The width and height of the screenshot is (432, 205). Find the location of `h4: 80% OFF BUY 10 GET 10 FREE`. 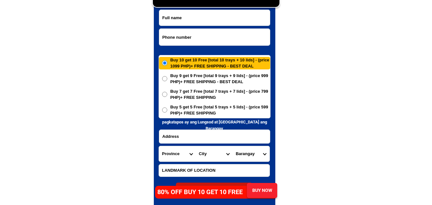

h4: 80% OFF BUY 10 GET 10 FREE is located at coordinates (203, 192).